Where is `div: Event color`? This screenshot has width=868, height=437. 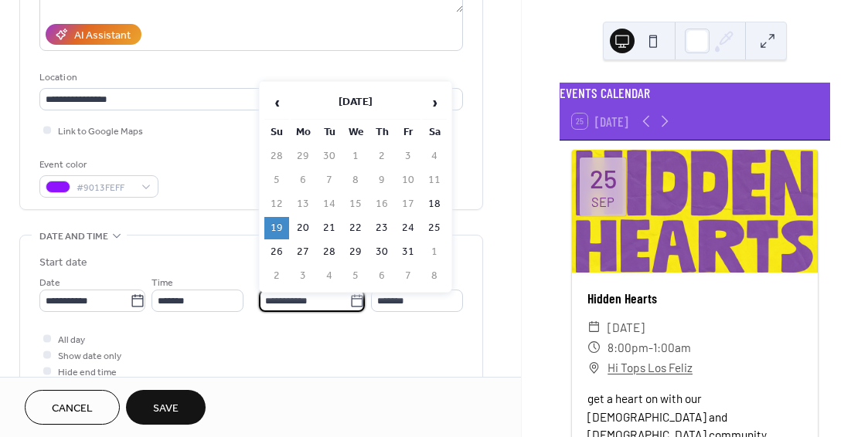 div: Event color is located at coordinates (98, 165).